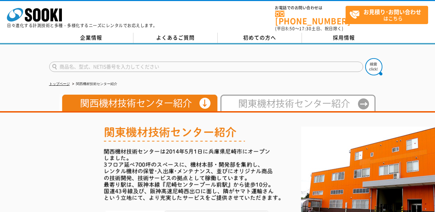 The width and height of the screenshot is (435, 212). I want to click on img: 東日本テクニカルセンター紹介, so click(296, 103).